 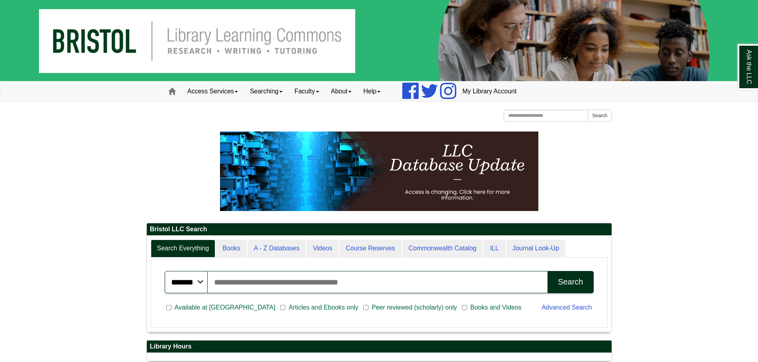 What do you see at coordinates (366, 308) in the screenshot?
I see `input: Peer reviewed (scholarly) only` at bounding box center [366, 308].